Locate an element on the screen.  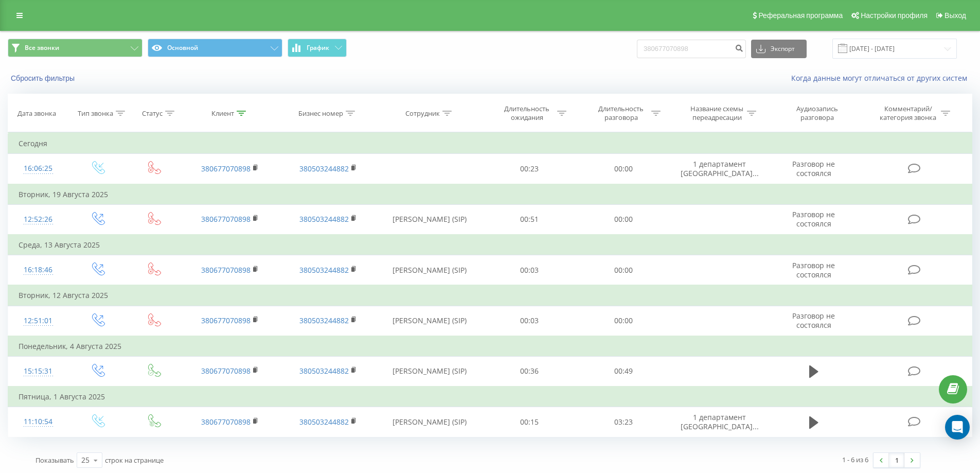
span: Все звонки is located at coordinates (42, 48).